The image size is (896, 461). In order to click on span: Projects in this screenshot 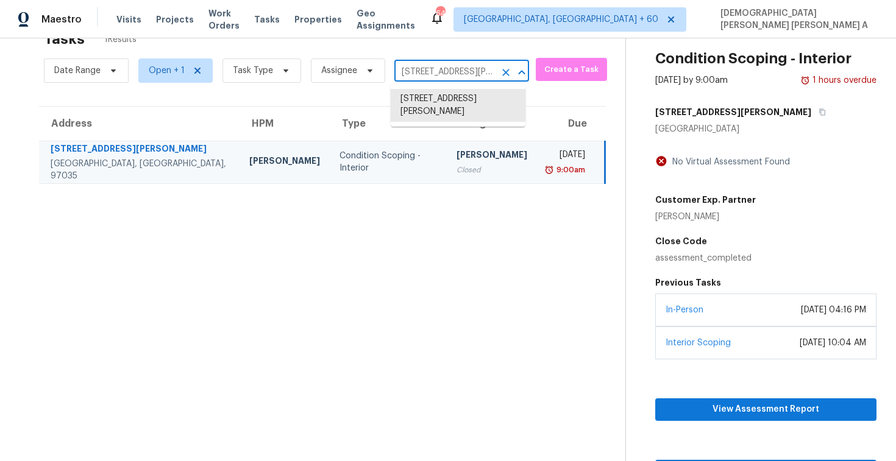, I will do `click(175, 20)`.